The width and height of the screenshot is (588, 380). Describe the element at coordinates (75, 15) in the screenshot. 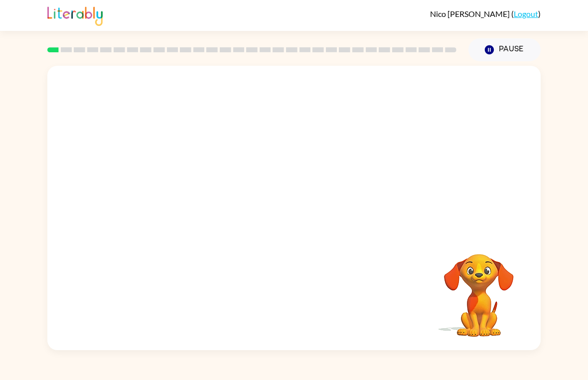

I see `img: Literably` at that location.